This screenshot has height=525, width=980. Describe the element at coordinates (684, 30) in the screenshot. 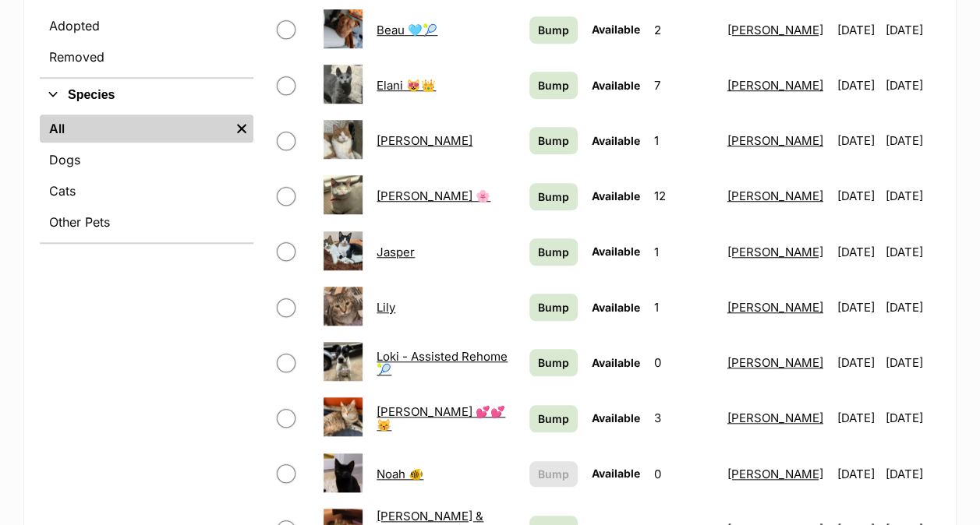

I see `td: 2` at that location.